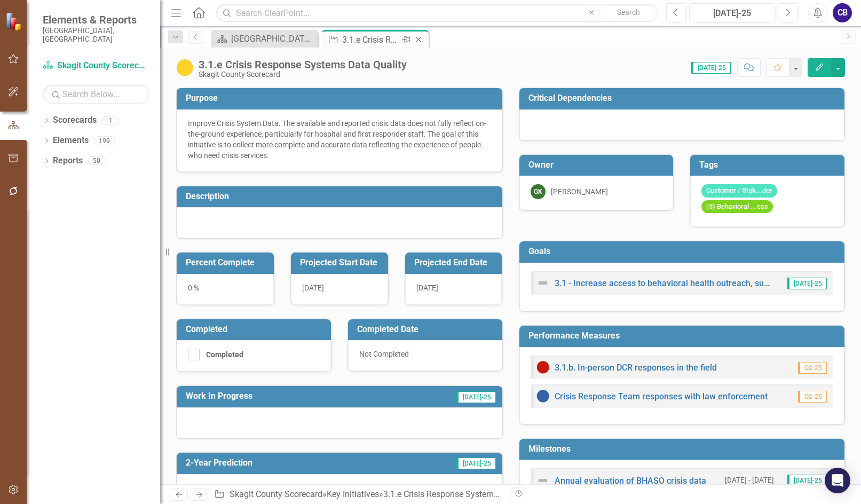 The image size is (861, 504). I want to click on h3: Milestones, so click(683, 449).